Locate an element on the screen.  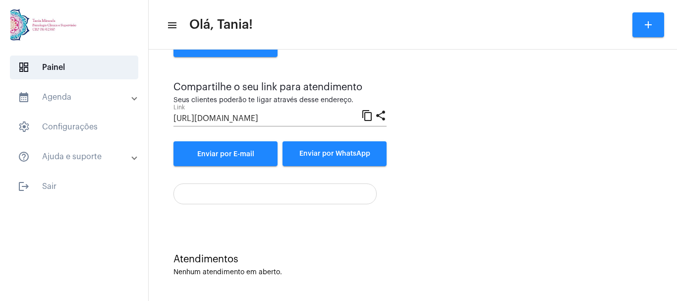
mat-icon: add is located at coordinates (648, 25).